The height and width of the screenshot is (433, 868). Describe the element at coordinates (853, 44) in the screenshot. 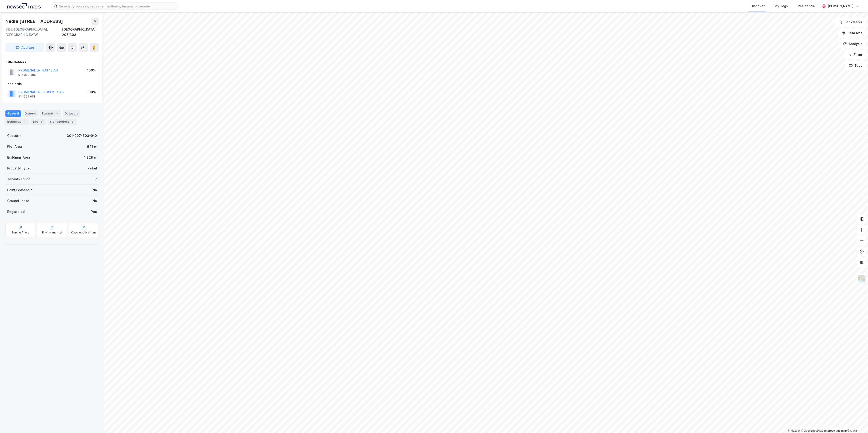

I see `button: Analysis` at that location.